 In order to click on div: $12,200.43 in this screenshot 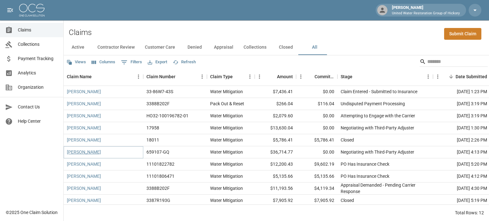, I will do `click(276, 165)`.